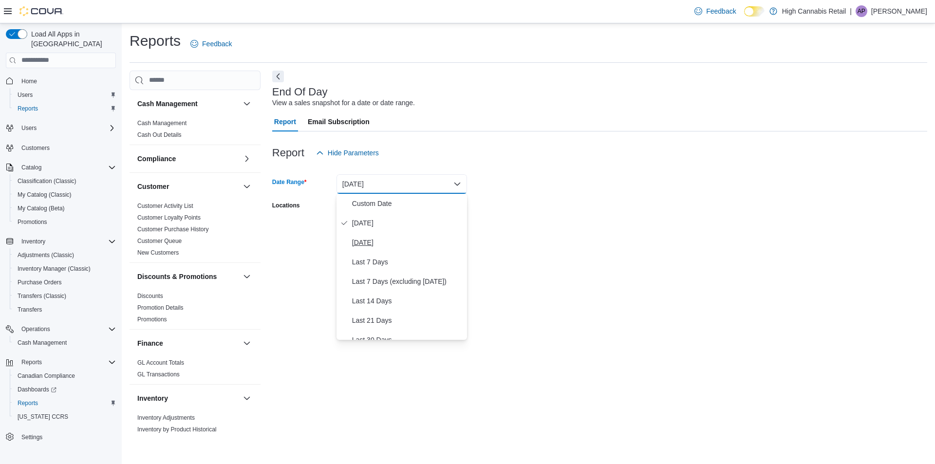  I want to click on button: Next, so click(278, 76).